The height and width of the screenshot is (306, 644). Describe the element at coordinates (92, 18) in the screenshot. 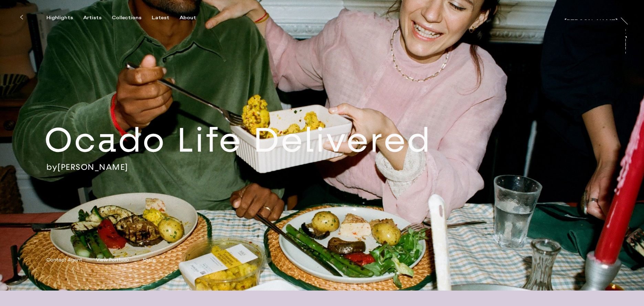

I see `div: Artists` at that location.